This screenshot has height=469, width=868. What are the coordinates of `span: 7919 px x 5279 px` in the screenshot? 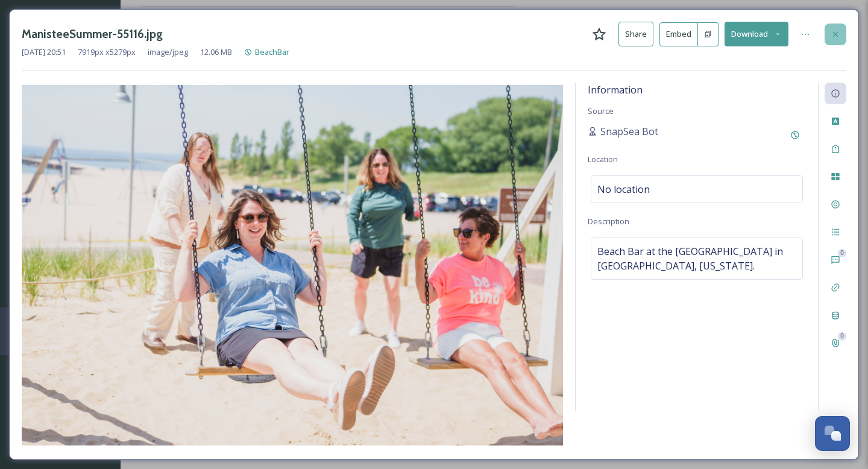 It's located at (106, 51).